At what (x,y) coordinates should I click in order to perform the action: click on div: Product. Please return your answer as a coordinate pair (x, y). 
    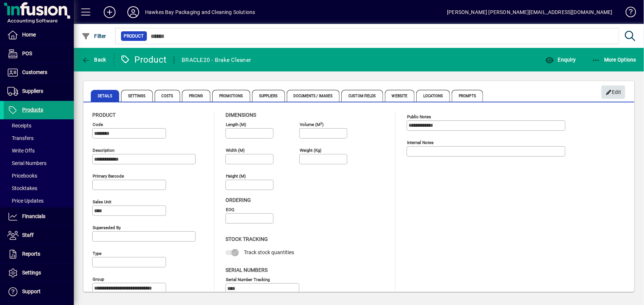
    Looking at the image, I should click on (143, 60).